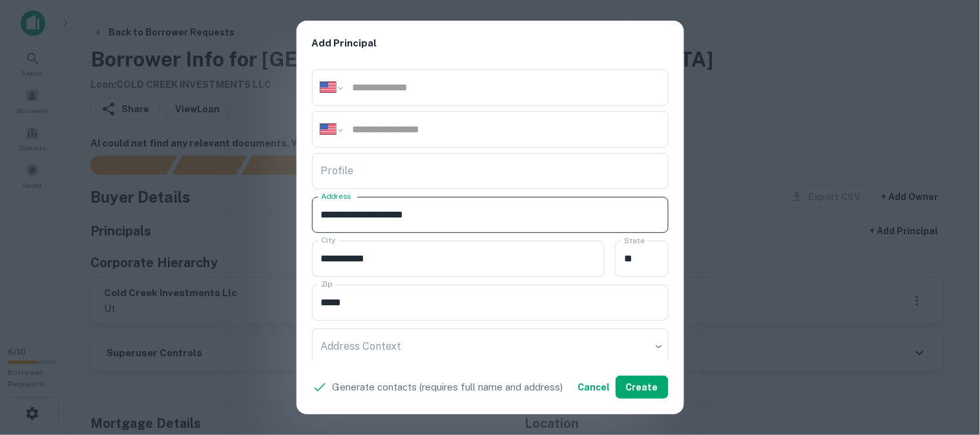  I want to click on label: Address, so click(336, 196).